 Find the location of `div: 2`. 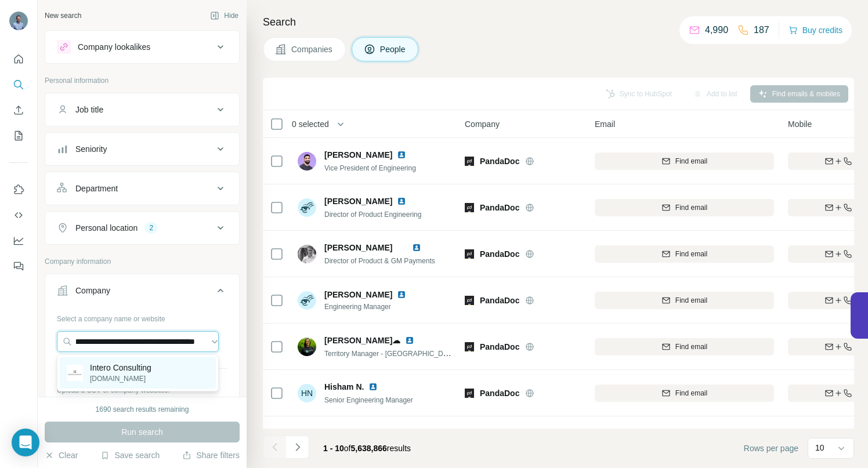

div: 2 is located at coordinates (151, 228).